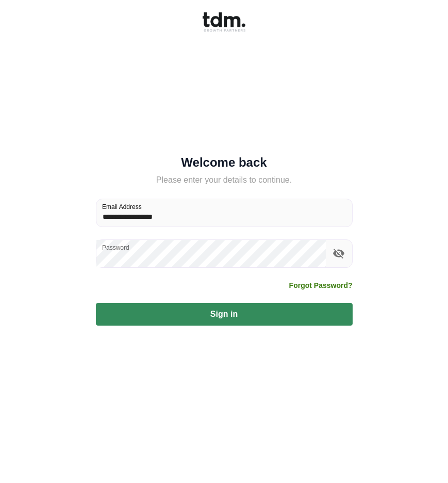  I want to click on h5: Welcome back, so click(224, 162).